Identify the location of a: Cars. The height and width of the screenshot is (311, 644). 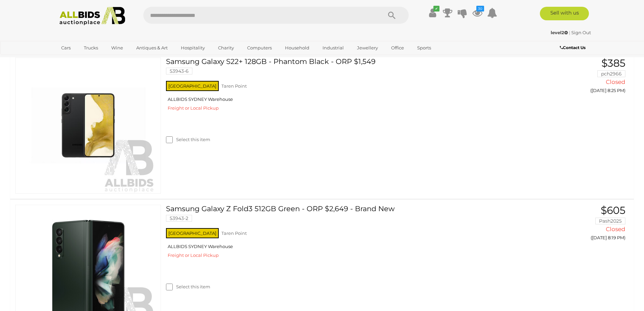
(66, 48).